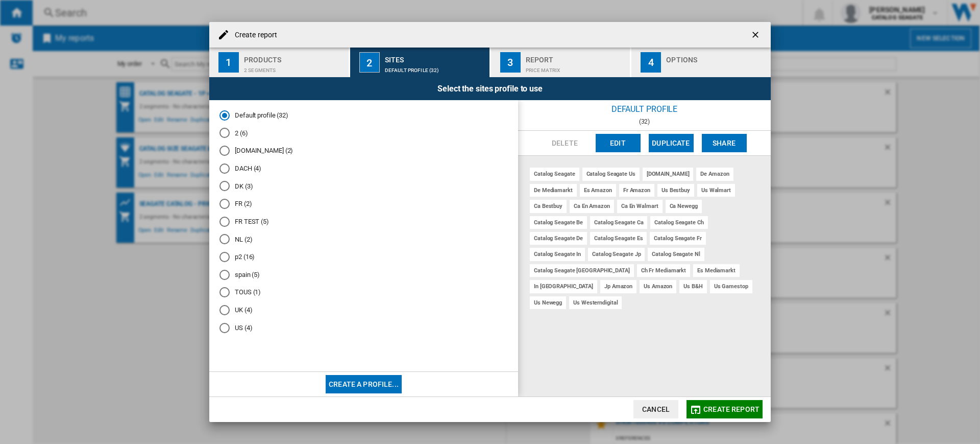 The image size is (980, 444). Describe the element at coordinates (756, 35) in the screenshot. I see `ng-md-icon: getI18NText('BUTTONS.CLOSE_DIALOG')` at that location.